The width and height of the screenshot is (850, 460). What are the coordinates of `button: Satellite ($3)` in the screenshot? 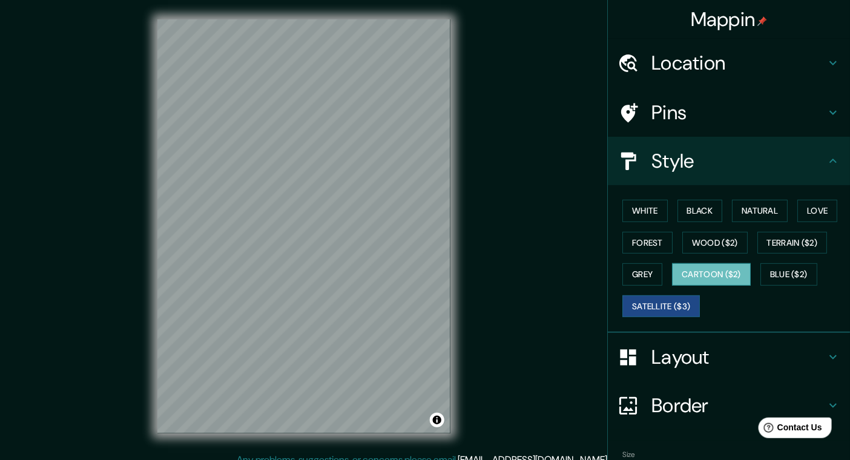 It's located at (661, 306).